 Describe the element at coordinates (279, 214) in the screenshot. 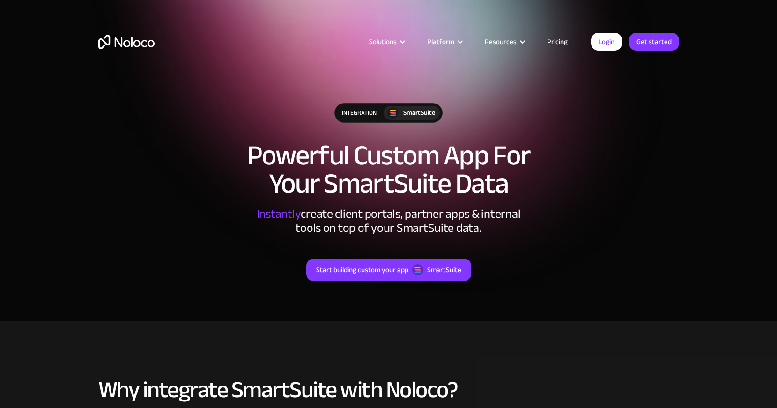

I see `span: Instantly` at that location.